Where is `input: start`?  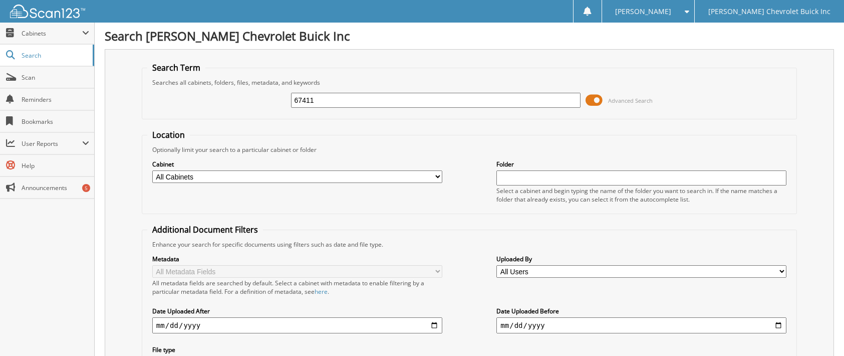
input: start is located at coordinates (297, 325).